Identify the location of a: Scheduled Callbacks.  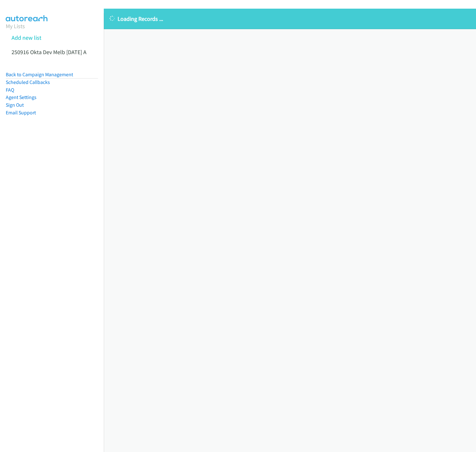
(28, 82).